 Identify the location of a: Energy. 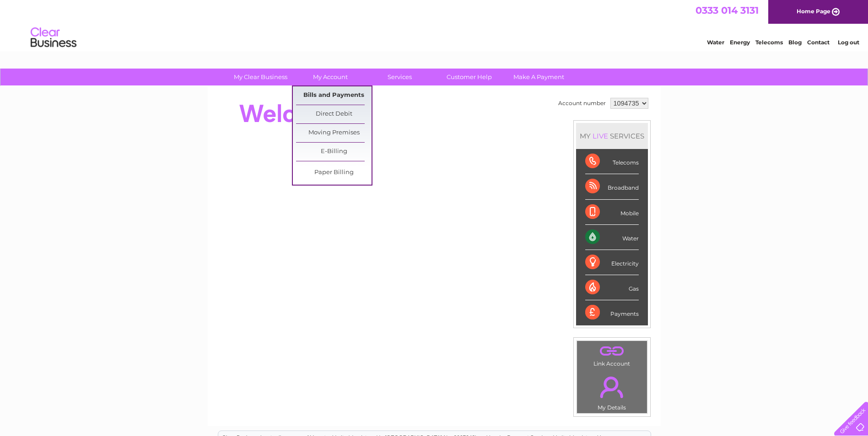
(740, 42).